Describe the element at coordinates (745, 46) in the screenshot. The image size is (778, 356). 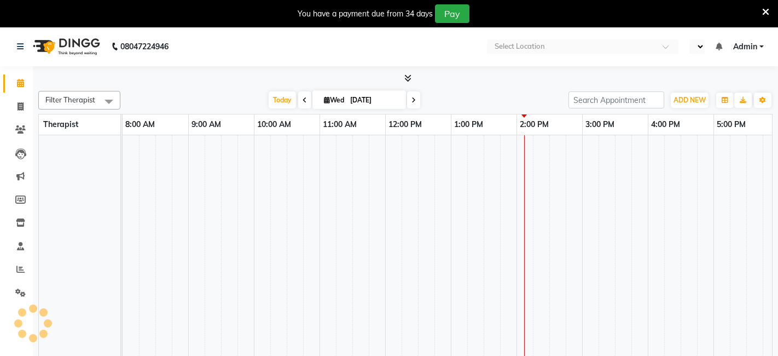
I see `span: Admin` at that location.